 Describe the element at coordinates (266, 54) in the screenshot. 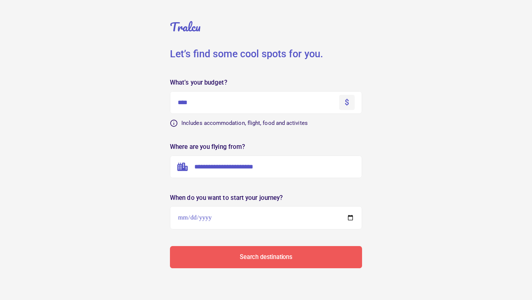

I see `div: Let’s find some cool spots for you.` at that location.